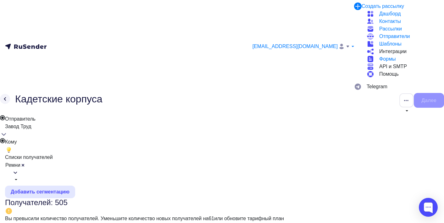 This screenshot has height=223, width=444. I want to click on div: Ремни, so click(15, 165).